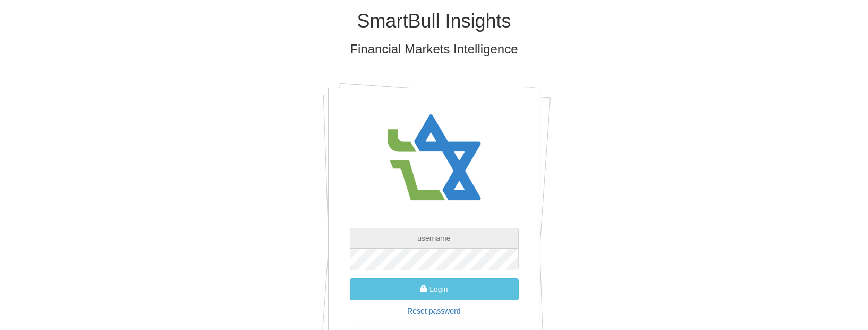  I want to click on button: Login, so click(434, 289).